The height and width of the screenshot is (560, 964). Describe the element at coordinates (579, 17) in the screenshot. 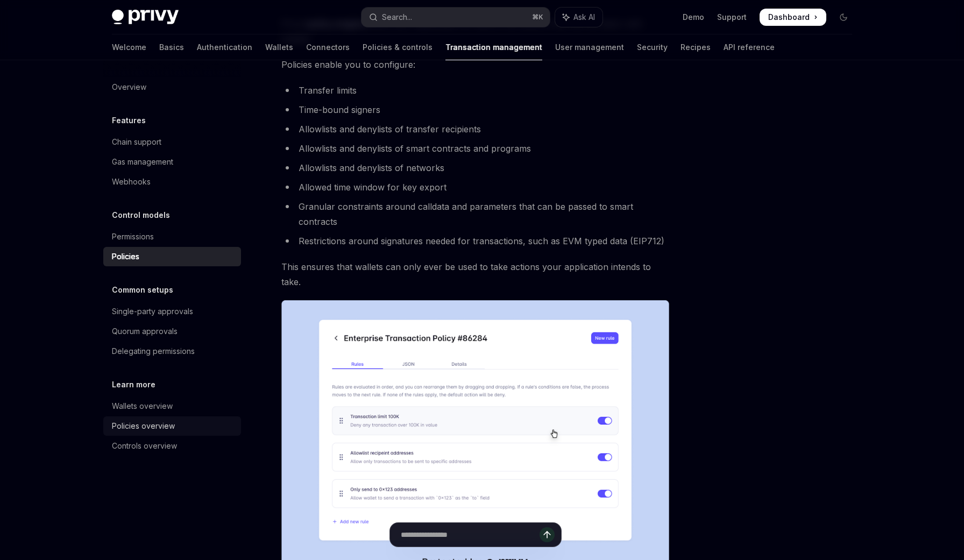

I see `button: Toggle assistant panel` at that location.